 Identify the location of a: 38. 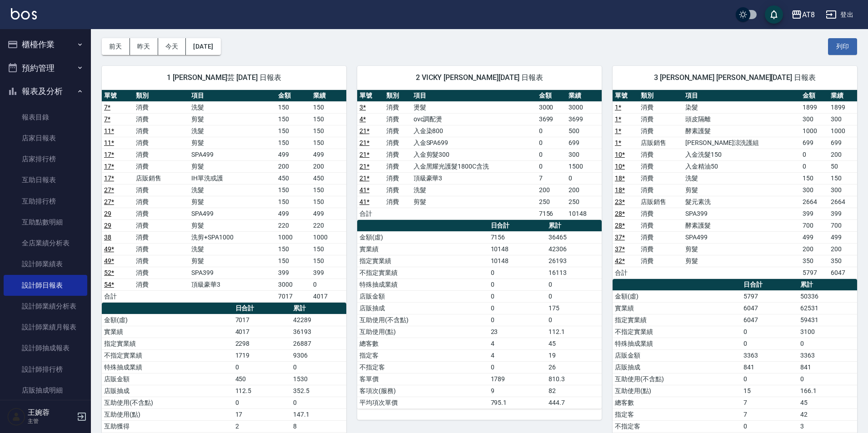
(108, 237).